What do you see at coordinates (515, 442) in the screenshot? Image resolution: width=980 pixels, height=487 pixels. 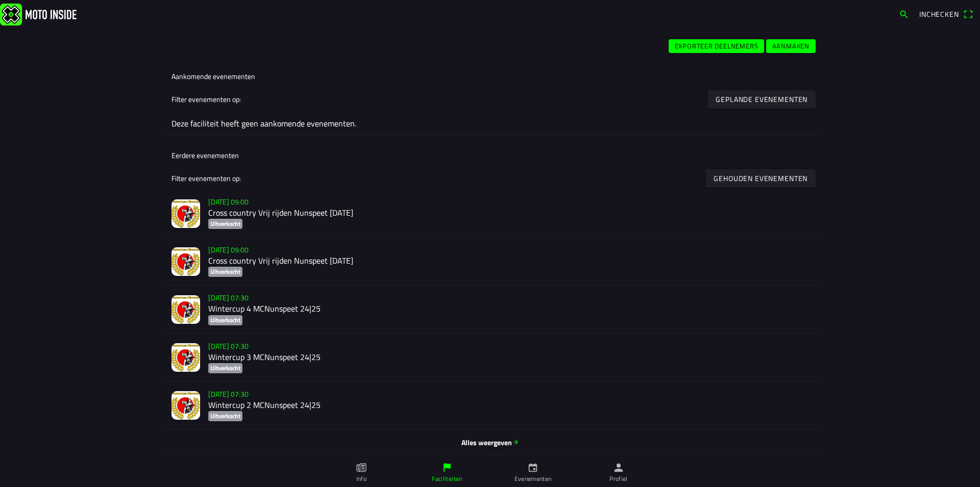 I see `ion-icon: arrow forward` at bounding box center [515, 442].